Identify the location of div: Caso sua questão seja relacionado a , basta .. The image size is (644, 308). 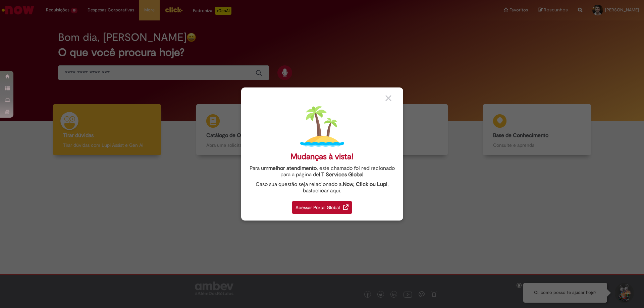
(322, 188).